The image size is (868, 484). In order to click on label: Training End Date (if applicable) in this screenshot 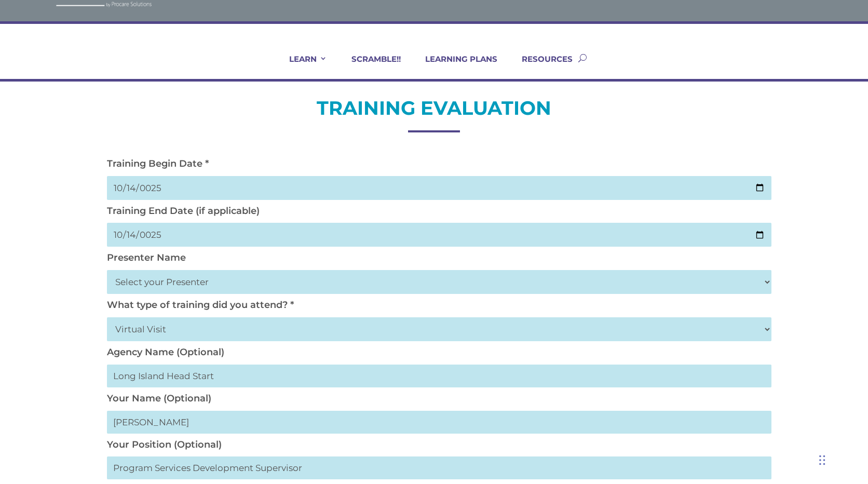, I will do `click(183, 211)`.